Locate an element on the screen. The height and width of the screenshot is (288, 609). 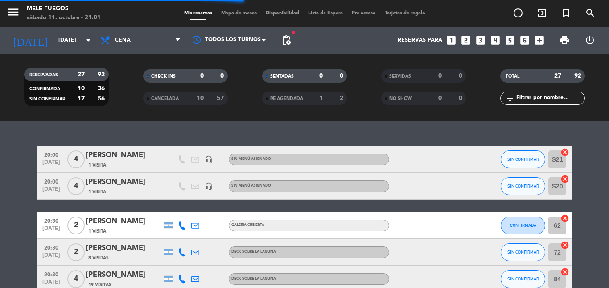
span: DECK SOBRE LA LAGUNA is located at coordinates (254, 252).